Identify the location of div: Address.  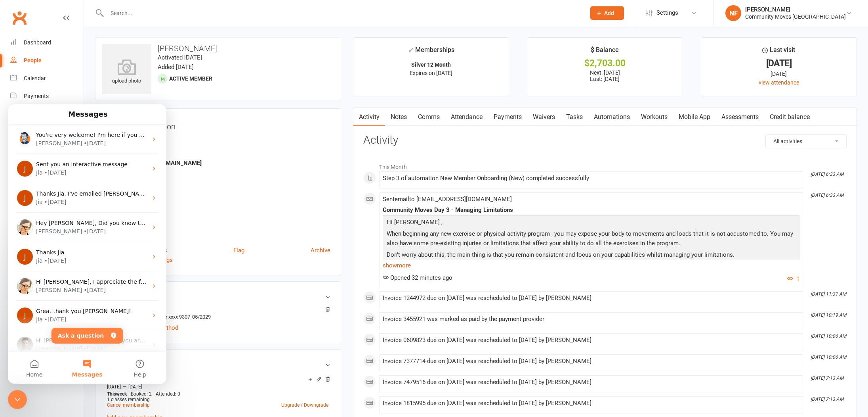
(219, 189).